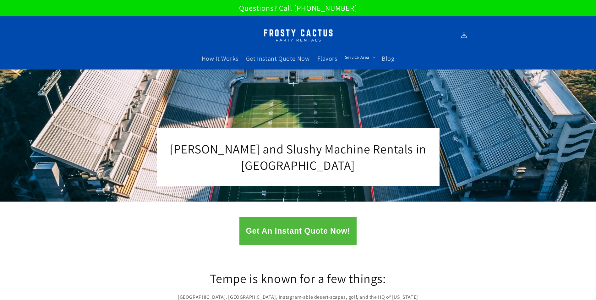 The image size is (596, 300). What do you see at coordinates (278, 58) in the screenshot?
I see `span: Get Instant Quote Now` at bounding box center [278, 58].